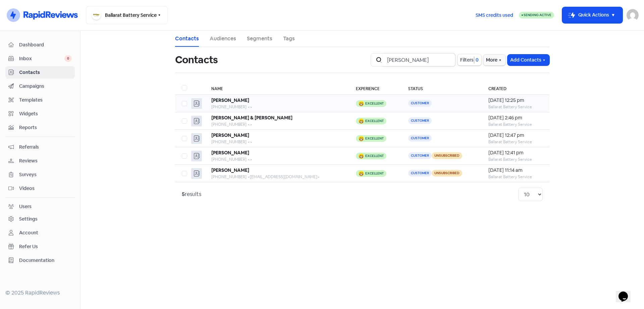 The height and width of the screenshot is (309, 644). Describe the element at coordinates (45, 44) in the screenshot. I see `span: Dashboard` at that location.